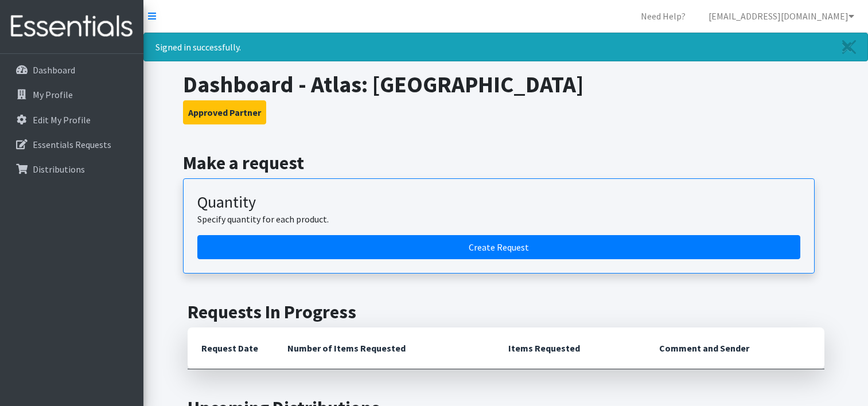 This screenshot has height=406, width=868. Describe the element at coordinates (506, 312) in the screenshot. I see `h2: Requests In Progress` at that location.